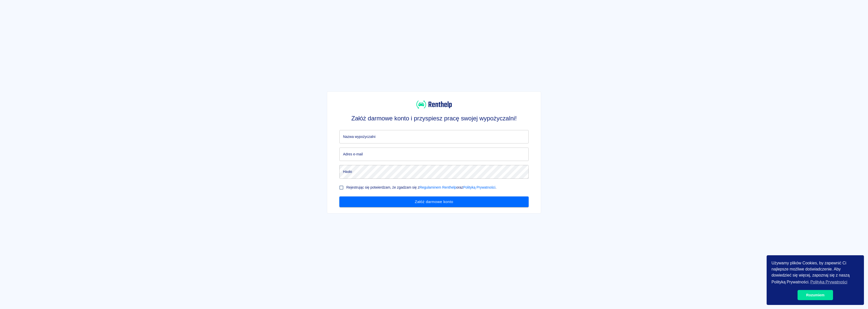 Image resolution: width=868 pixels, height=309 pixels. Describe the element at coordinates (815, 280) in the screenshot. I see `div: cookieconsent` at that location.